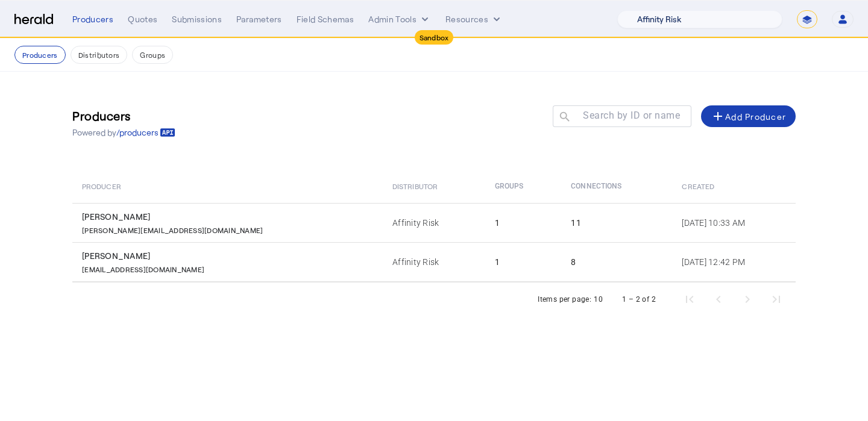 This screenshot has width=868, height=421. Describe the element at coordinates (748, 116) in the screenshot. I see `div: Add Producer` at that location.